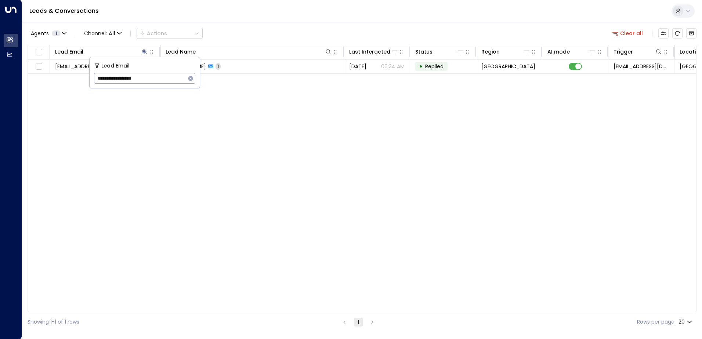 This screenshot has width=702, height=339. What do you see at coordinates (153, 33) in the screenshot?
I see `div: Actions` at bounding box center [153, 33].